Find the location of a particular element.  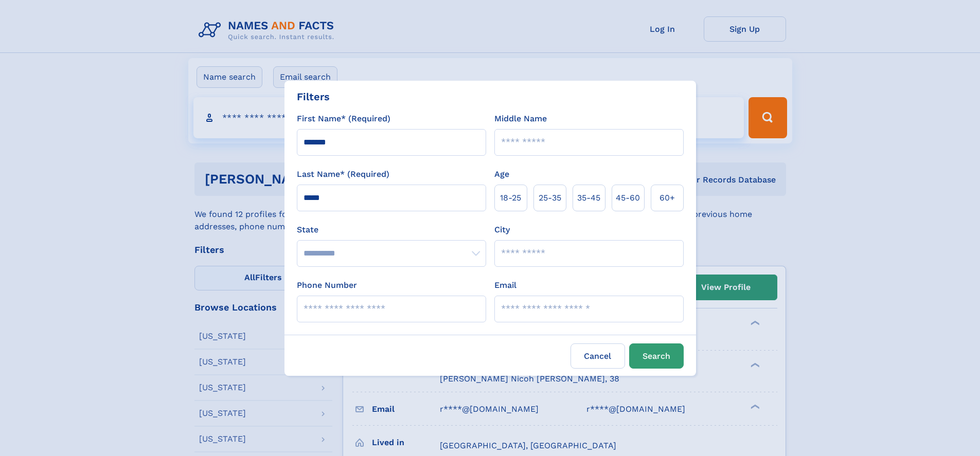

span: 45‑60 is located at coordinates (627, 198).